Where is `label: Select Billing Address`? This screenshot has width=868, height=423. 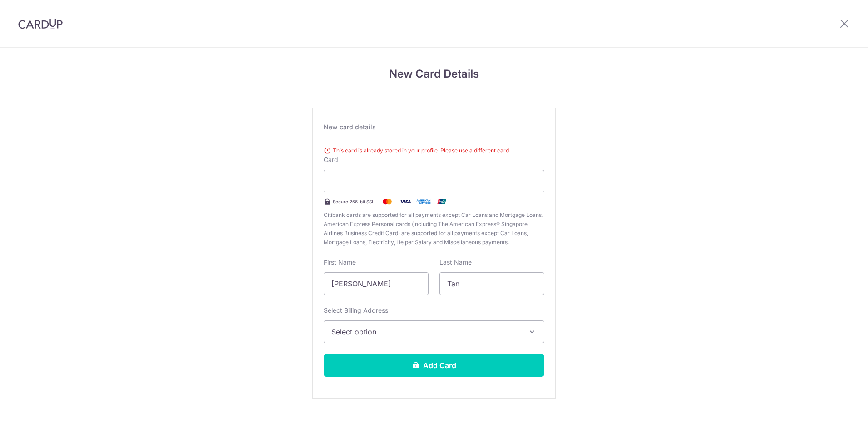
label: Select Billing Address is located at coordinates (356, 310).